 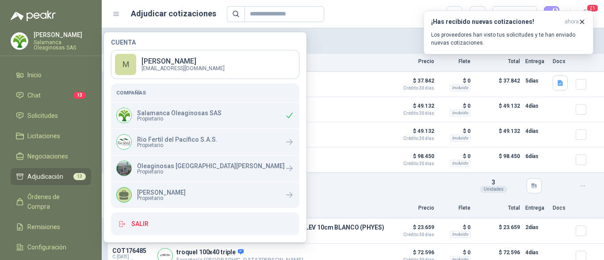 I want to click on div: Precio, so click(x=511, y=14).